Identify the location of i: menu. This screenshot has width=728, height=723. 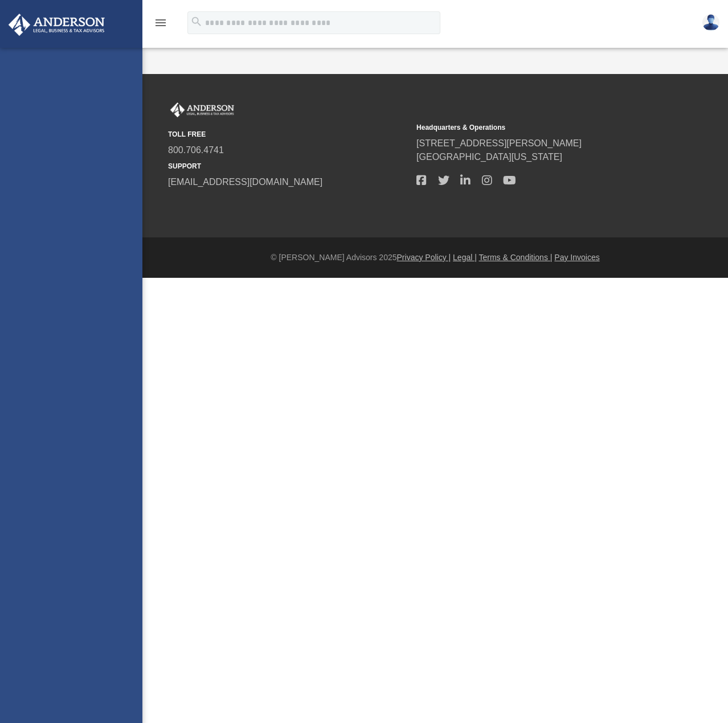
(160, 23).